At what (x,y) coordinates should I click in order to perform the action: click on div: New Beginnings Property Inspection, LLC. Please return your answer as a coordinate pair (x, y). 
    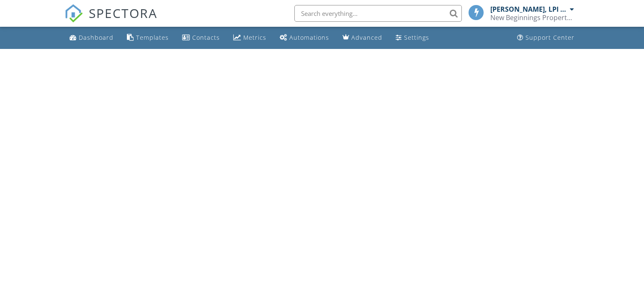
    Looking at the image, I should click on (532, 17).